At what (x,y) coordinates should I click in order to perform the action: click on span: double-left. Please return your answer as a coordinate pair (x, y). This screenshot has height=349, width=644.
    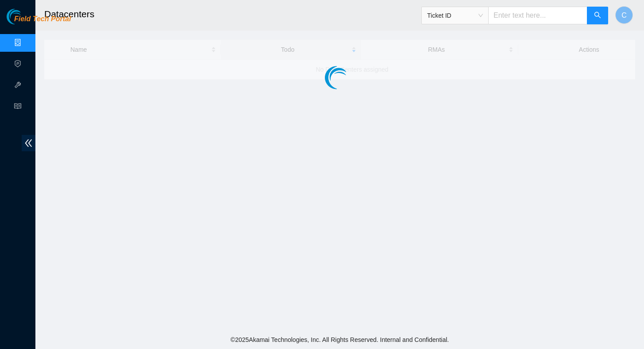
    Looking at the image, I should click on (28, 143).